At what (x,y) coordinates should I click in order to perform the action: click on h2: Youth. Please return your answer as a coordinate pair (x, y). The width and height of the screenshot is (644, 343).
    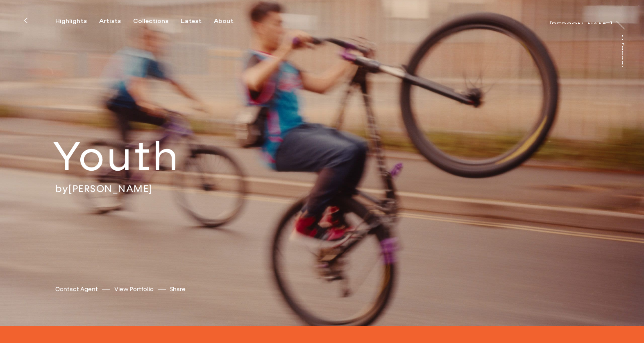
    Looking at the image, I should click on (144, 157).